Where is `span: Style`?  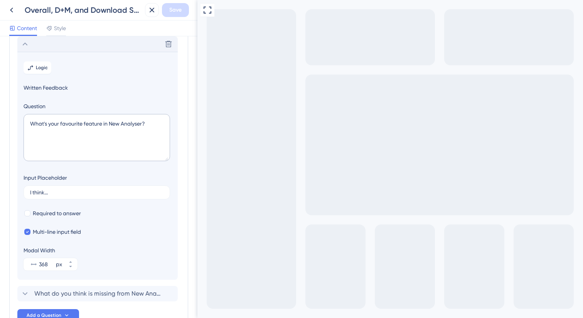 span: Style is located at coordinates (60, 28).